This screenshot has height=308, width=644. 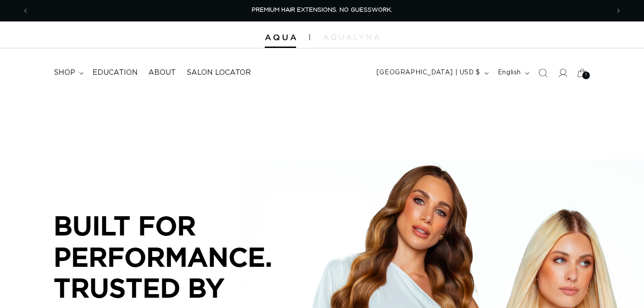 What do you see at coordinates (25, 11) in the screenshot?
I see `button: Previous announcement` at bounding box center [25, 11].